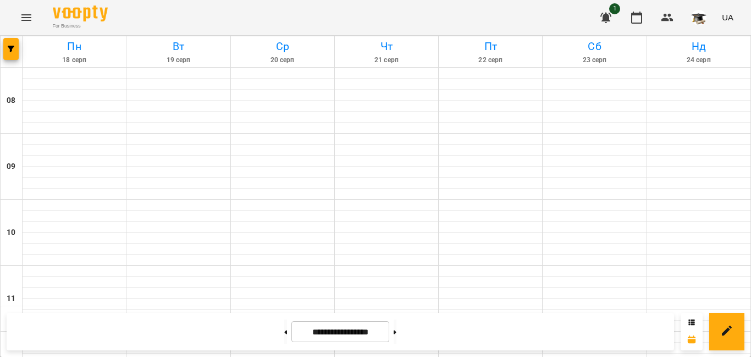 The height and width of the screenshot is (357, 751). Describe the element at coordinates (387, 60) in the screenshot. I see `h6: 21 серп` at that location.